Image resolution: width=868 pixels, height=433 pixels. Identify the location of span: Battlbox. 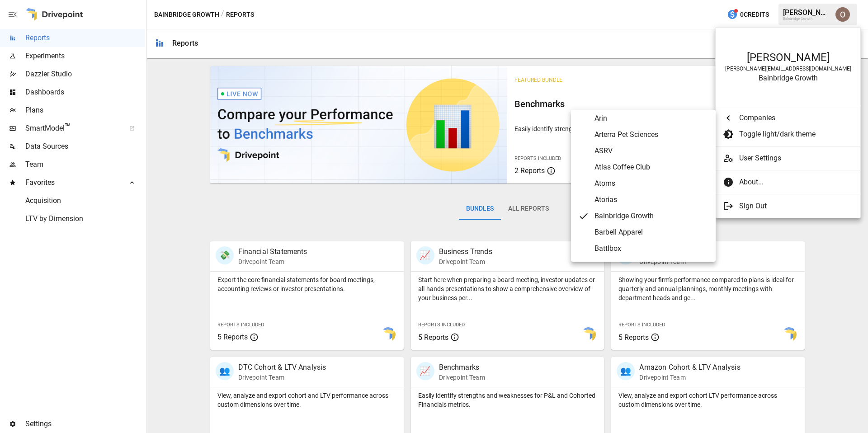
(652, 249).